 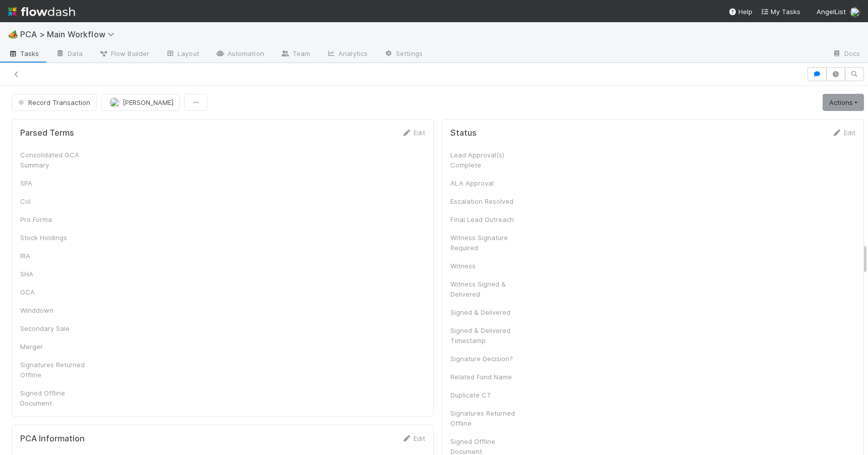 I want to click on span: AngelList, so click(x=831, y=11).